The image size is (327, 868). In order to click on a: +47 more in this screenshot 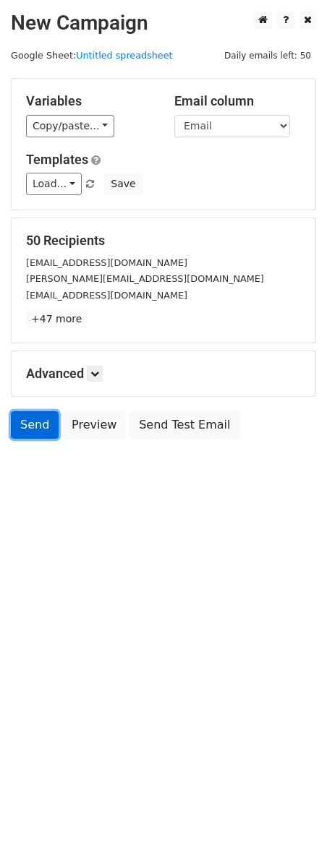, I will do `click(56, 319)`.